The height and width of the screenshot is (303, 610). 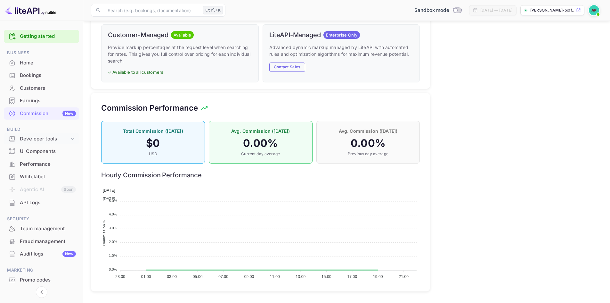 I want to click on tspan: 17:00, so click(x=352, y=276).